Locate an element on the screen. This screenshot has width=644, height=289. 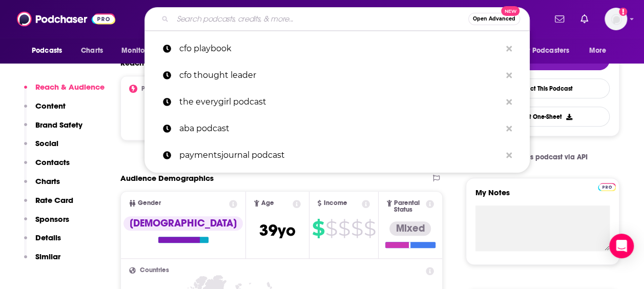
button: Contacts is located at coordinates (47, 166).